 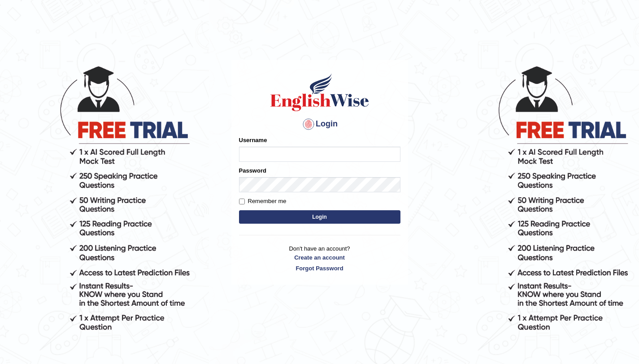 What do you see at coordinates (242, 201) in the screenshot?
I see `input: Remember me` at bounding box center [242, 201].